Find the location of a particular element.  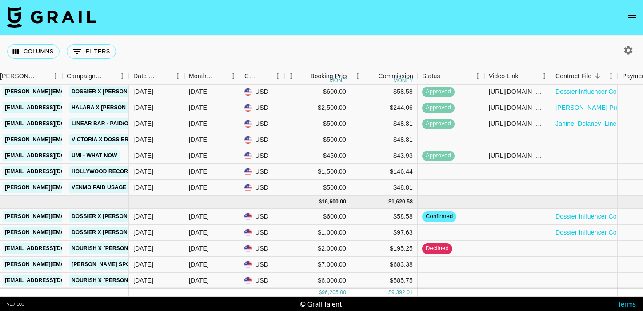

div: 6/14/2025 is located at coordinates (143, 217).